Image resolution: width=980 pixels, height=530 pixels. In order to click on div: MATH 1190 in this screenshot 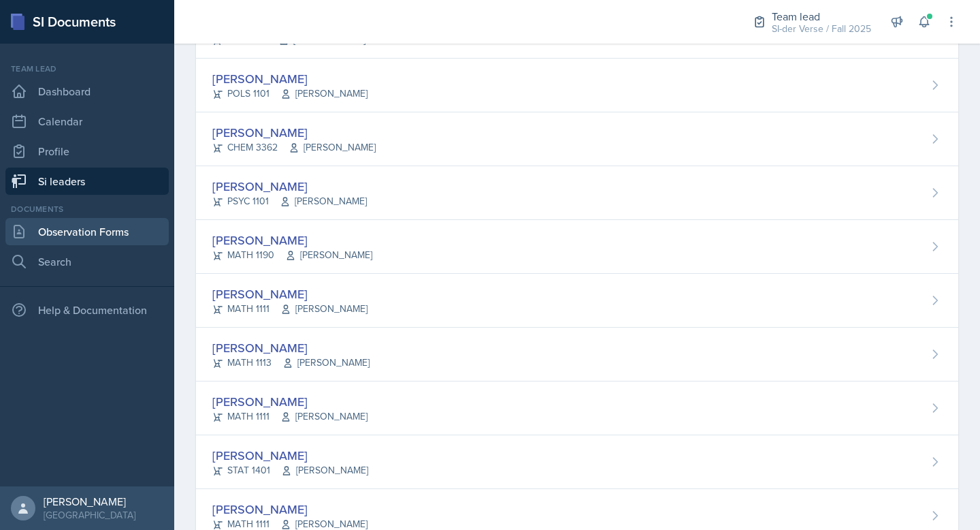, I will do `click(292, 255)`.